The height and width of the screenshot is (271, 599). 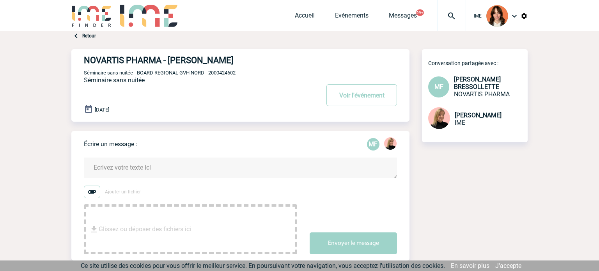 I want to click on a: Retour, so click(x=89, y=36).